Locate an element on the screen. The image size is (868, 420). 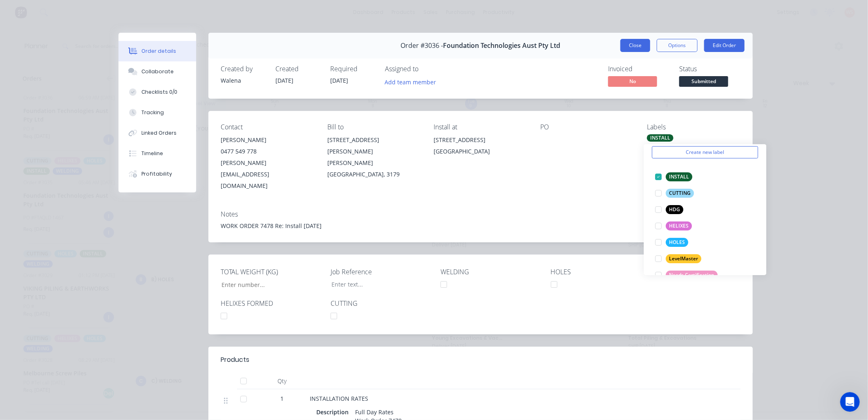
div: HDG is located at coordinates (675, 210).